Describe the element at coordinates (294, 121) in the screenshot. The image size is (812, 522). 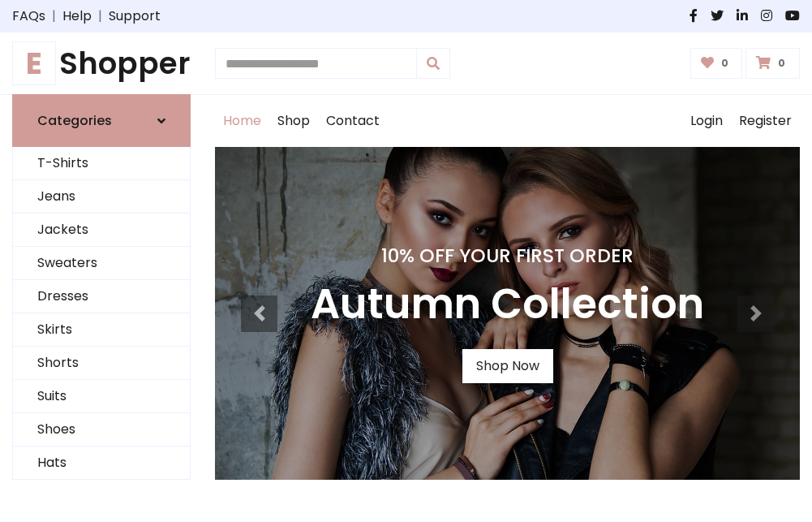
I see `a: Shop` at that location.